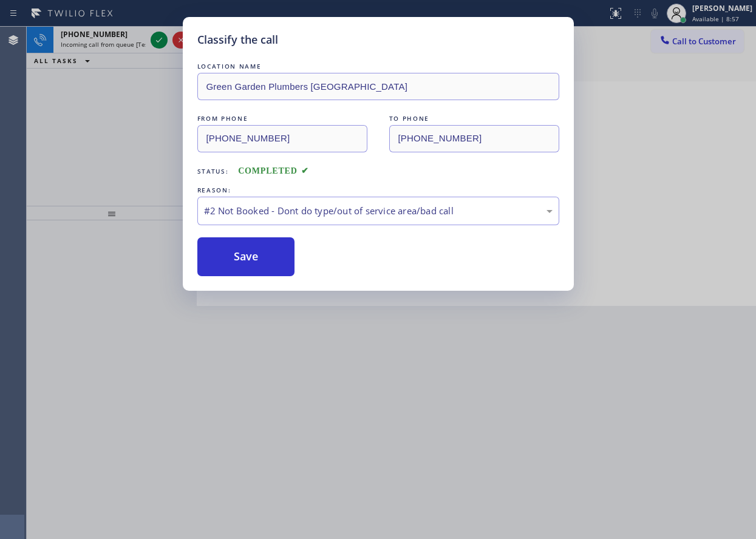  I want to click on div: REASON:, so click(379, 190).